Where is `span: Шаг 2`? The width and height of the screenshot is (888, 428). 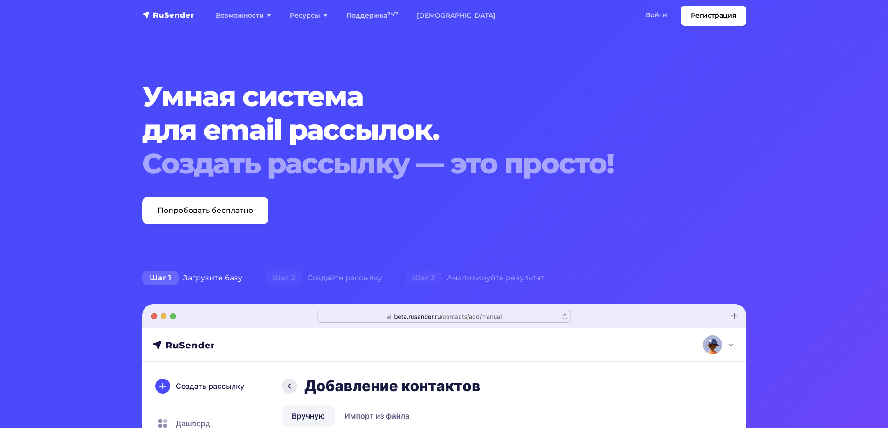 span: Шаг 2 is located at coordinates (283, 278).